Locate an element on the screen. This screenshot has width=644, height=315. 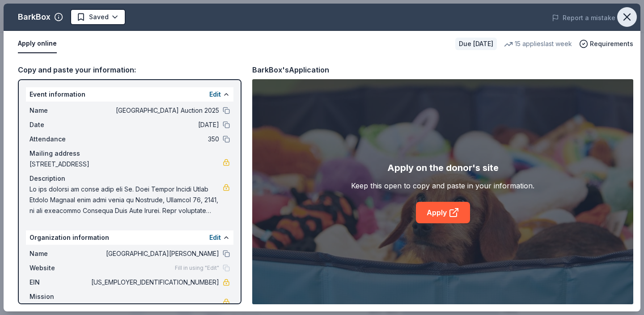
span: Saved is located at coordinates (99, 17).